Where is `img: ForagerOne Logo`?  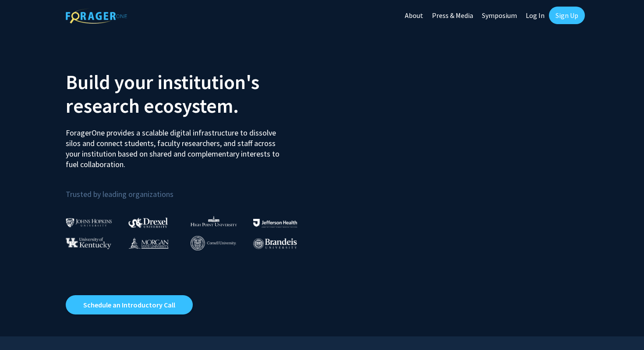
img: ForagerOne Logo is located at coordinates (96, 16).